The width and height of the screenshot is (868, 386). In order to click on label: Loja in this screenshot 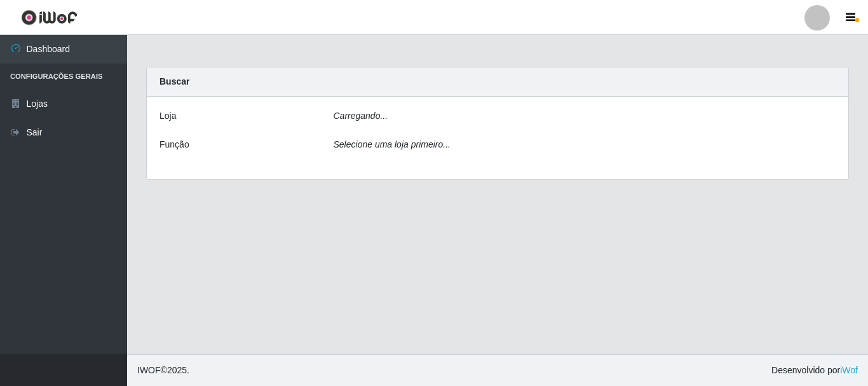, I will do `click(168, 116)`.